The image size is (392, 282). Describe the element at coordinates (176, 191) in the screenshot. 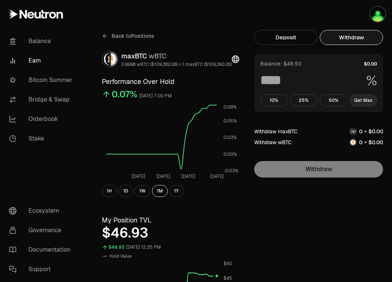

I see `button: 1Y` at that location.